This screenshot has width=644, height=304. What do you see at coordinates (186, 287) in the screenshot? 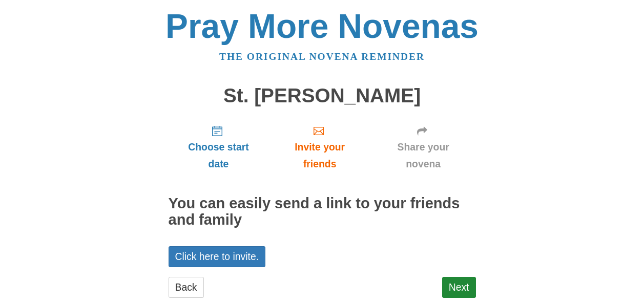
I see `a: Back` at bounding box center [186, 287].